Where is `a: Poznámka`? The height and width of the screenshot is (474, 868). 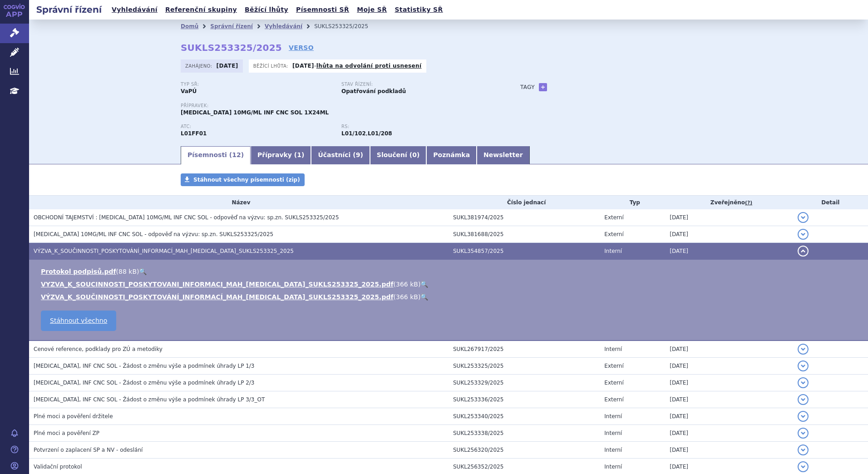 a: Poznámka is located at coordinates (451, 156).